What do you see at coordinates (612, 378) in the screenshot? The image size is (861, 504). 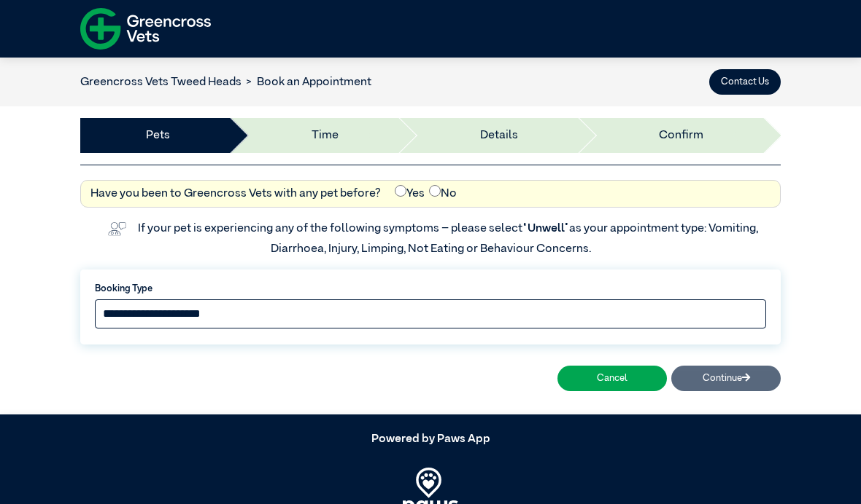 I see `button: Cancel` at bounding box center [612, 378].